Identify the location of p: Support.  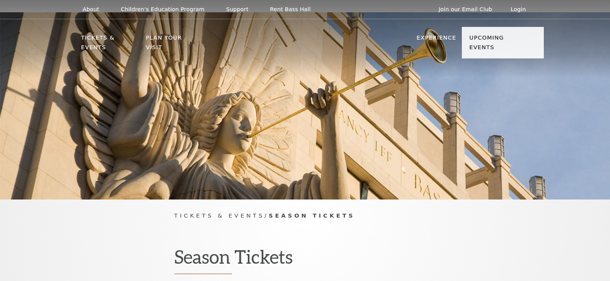
(237, 9).